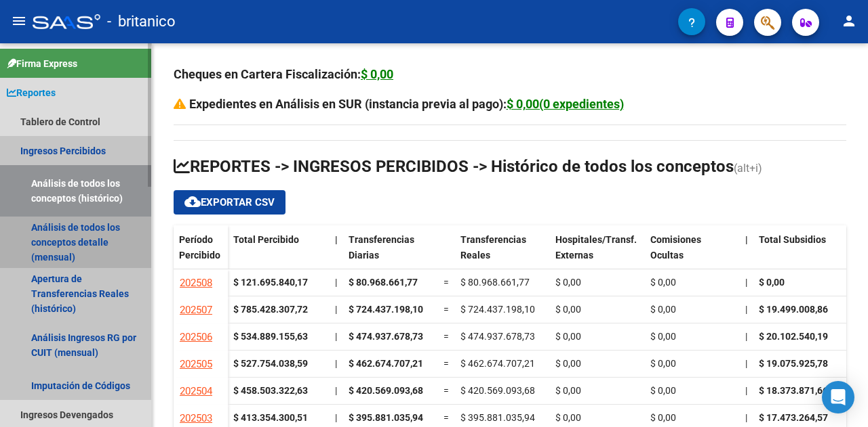  Describe the element at coordinates (837, 397) in the screenshot. I see `div: Open Intercom Messenger` at that location.